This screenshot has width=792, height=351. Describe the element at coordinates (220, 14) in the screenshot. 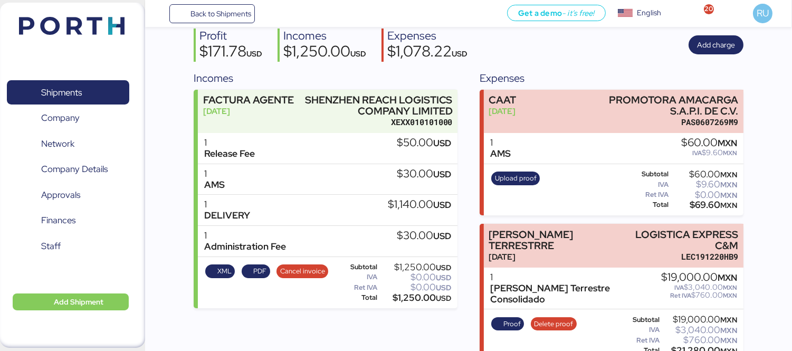

I see `span: Back to Shipments` at that location.